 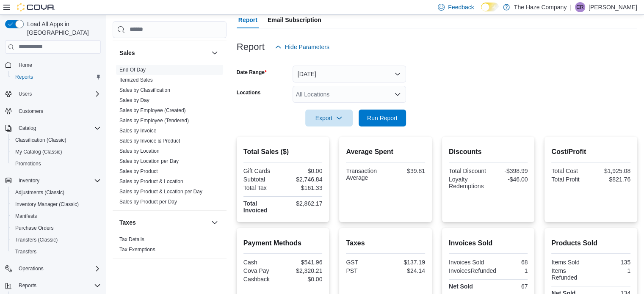 What do you see at coordinates (145, 90) in the screenshot?
I see `span: Sales by Classification` at bounding box center [145, 90].